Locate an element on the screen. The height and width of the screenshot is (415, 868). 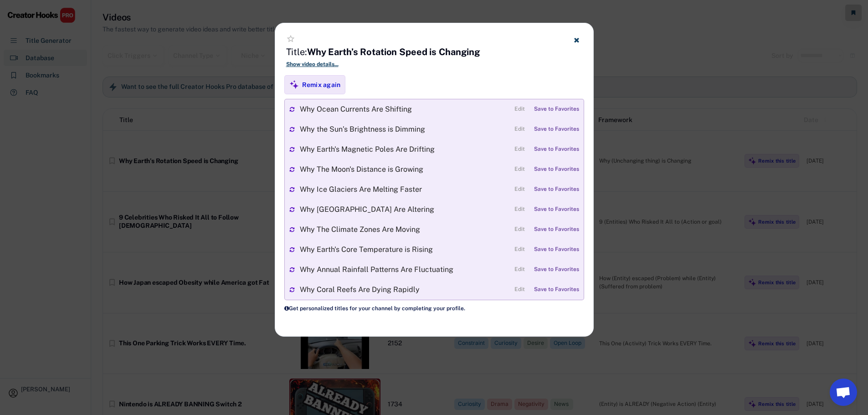
div: Why The Climate Zones Are Moving is located at coordinates (405, 230).